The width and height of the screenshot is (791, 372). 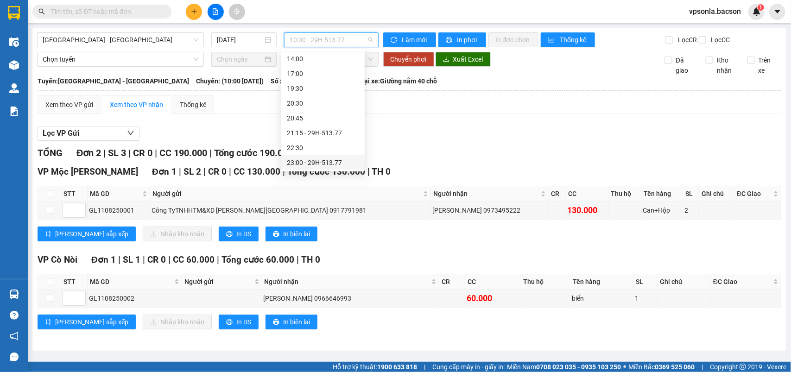 What do you see at coordinates (409, 59) in the screenshot?
I see `button: Chuyển phơi` at bounding box center [409, 59].